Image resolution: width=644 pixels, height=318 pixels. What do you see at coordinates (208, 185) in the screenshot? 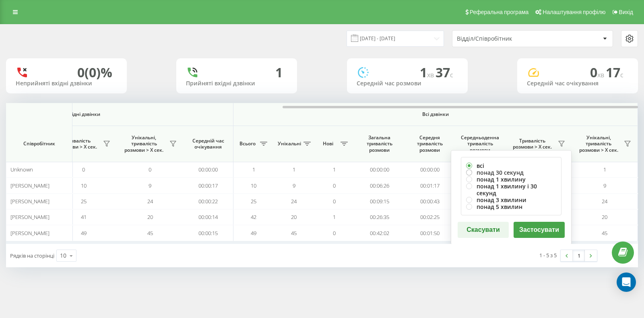
I see `td: 00:00:17` at bounding box center [208, 185].